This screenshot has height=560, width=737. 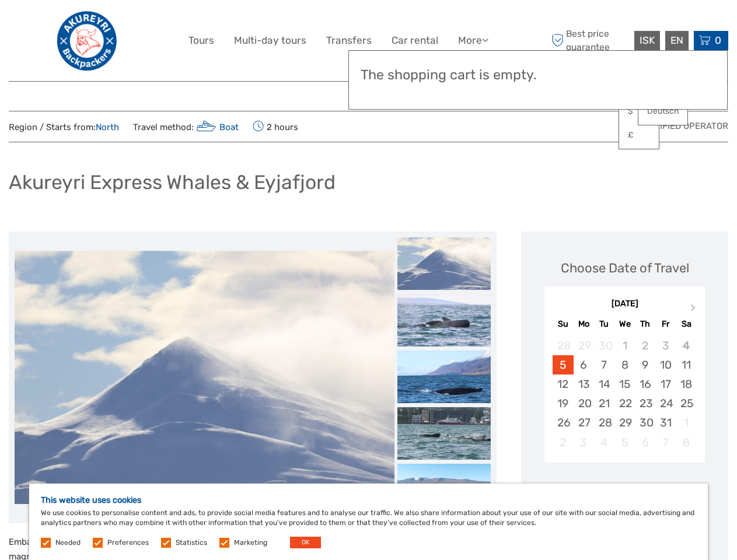 I want to click on div: Choose Date of Travel, so click(x=624, y=268).